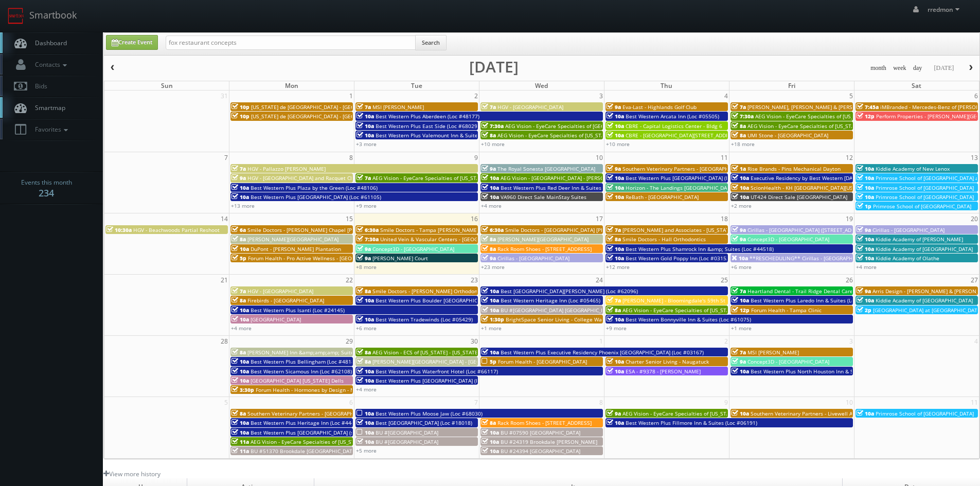 The image size is (980, 486). I want to click on span: 13, so click(974, 158).